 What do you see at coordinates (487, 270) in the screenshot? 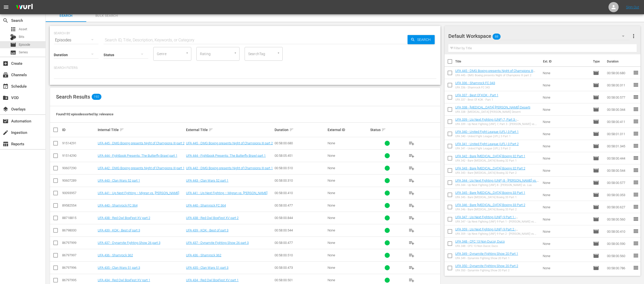
I see `div: UFA 350 - Dynamite Fighting Show 20 Part 2` at bounding box center [487, 270].